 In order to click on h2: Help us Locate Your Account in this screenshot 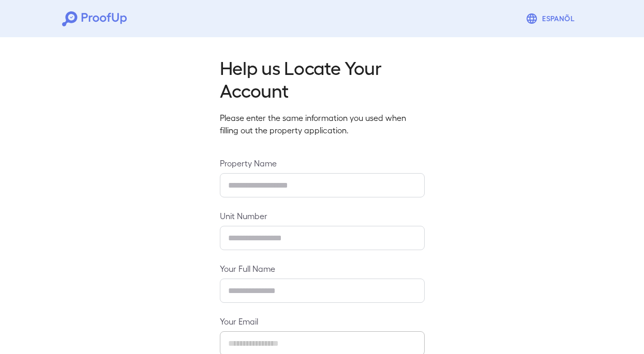, I will do `click(322, 79)`.